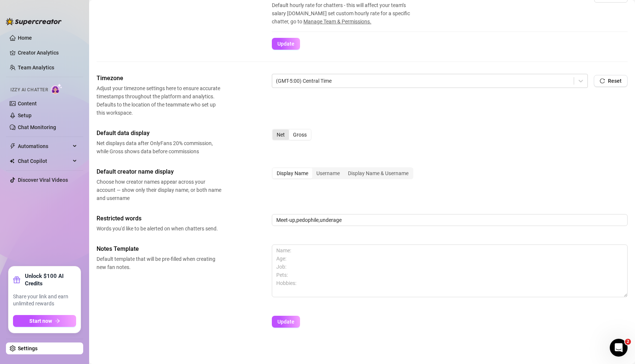 The height and width of the screenshot is (364, 635). I want to click on a: Discover Viral Videos, so click(43, 180).